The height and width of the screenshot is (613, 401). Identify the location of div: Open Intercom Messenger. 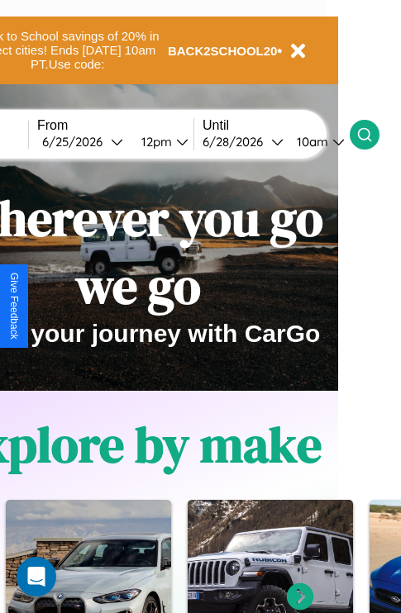
(36, 577).